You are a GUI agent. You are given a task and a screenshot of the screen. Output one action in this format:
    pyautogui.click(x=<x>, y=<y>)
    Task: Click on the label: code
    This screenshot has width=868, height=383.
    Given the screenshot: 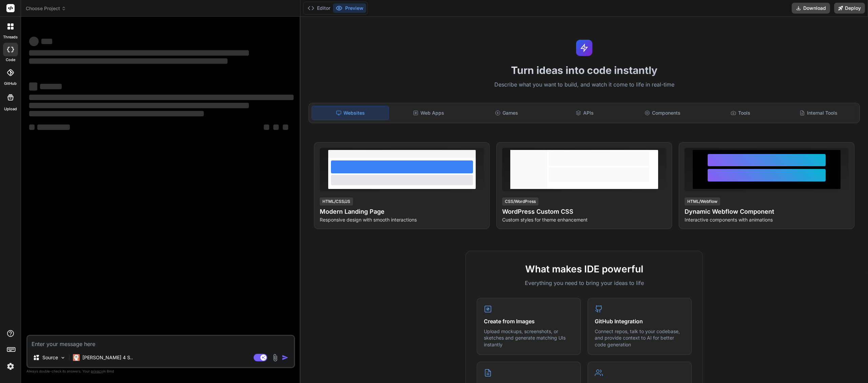 What is the action you would take?
    pyautogui.click(x=10, y=60)
    